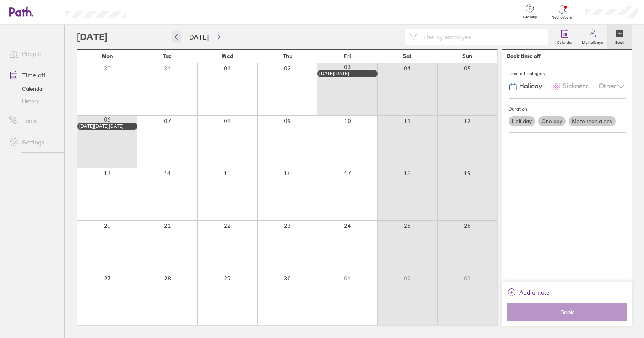  What do you see at coordinates (562, 12) in the screenshot?
I see `a: Notifications` at bounding box center [562, 12].